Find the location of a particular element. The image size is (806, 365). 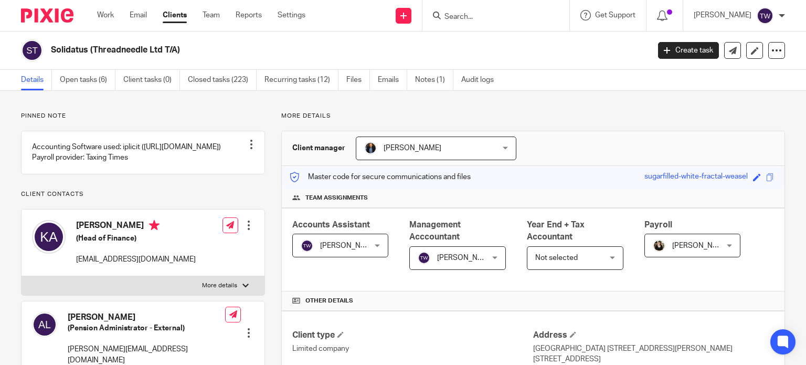

a: Closed tasks (223) is located at coordinates (222, 80).